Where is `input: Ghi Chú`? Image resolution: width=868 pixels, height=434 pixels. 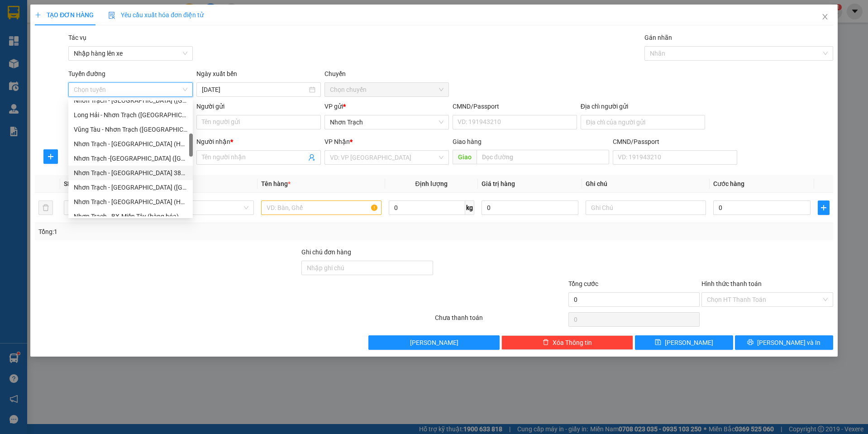 input: Ghi Chú is located at coordinates (646, 208).